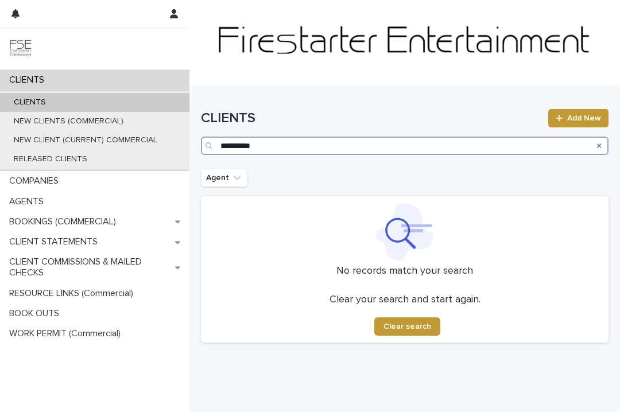  I want to click on p: No records match your search, so click(405, 272).